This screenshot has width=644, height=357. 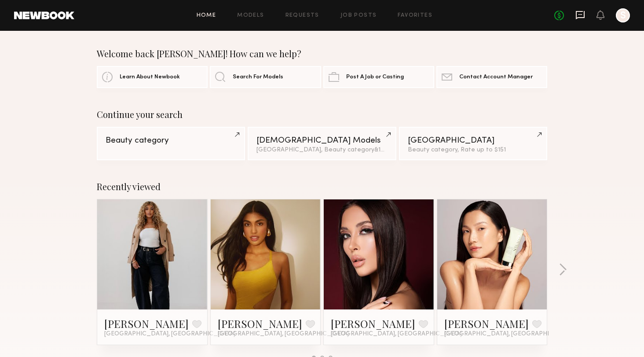 What do you see at coordinates (258, 77) in the screenshot?
I see `span: Search For Models` at bounding box center [258, 77].